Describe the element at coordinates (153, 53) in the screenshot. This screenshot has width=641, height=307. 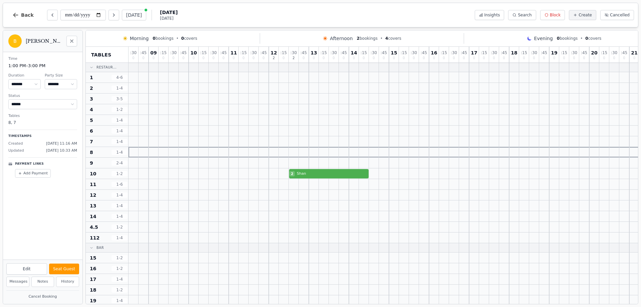
I see `span: 09` at that location.